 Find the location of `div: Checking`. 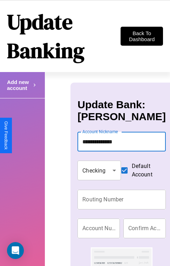

div: Checking is located at coordinates (99, 170).